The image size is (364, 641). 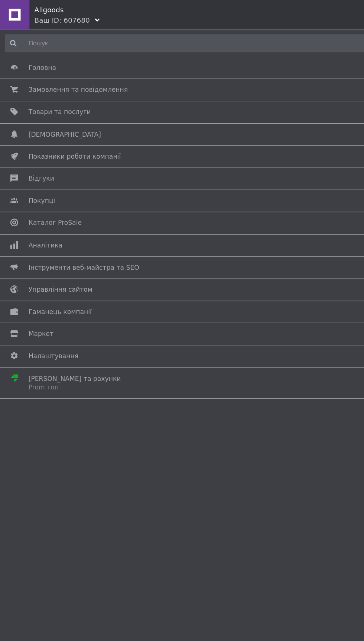 What do you see at coordinates (355, 102) in the screenshot?
I see `span: 5` at bounding box center [355, 102].